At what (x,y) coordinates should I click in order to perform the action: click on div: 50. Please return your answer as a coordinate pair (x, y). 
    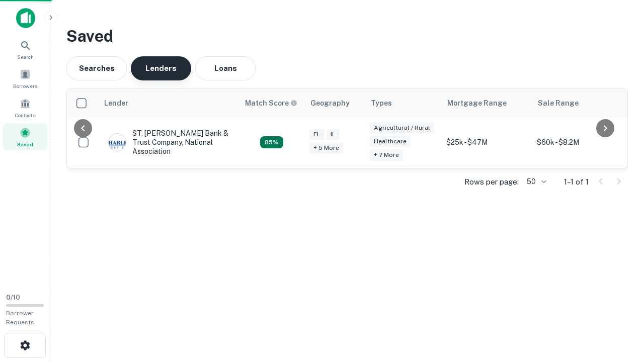
    Looking at the image, I should click on (536, 182).